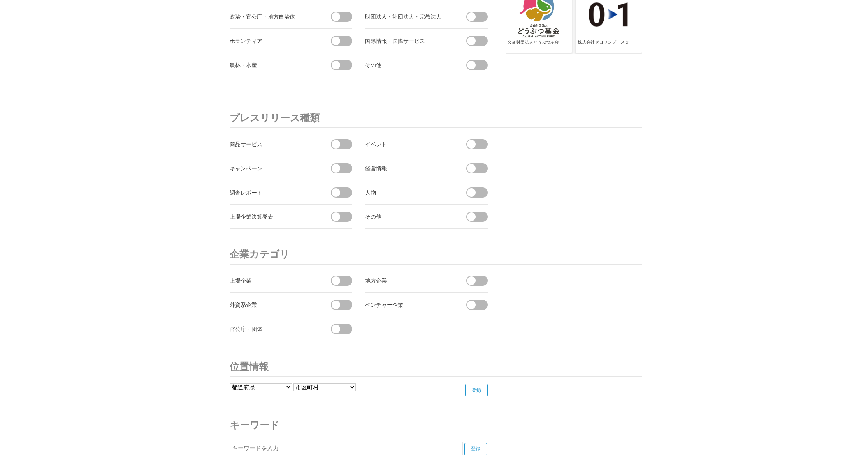  Describe the element at coordinates (273, 17) in the screenshot. I see `div: 政治・官公庁・地方自治体` at that location.